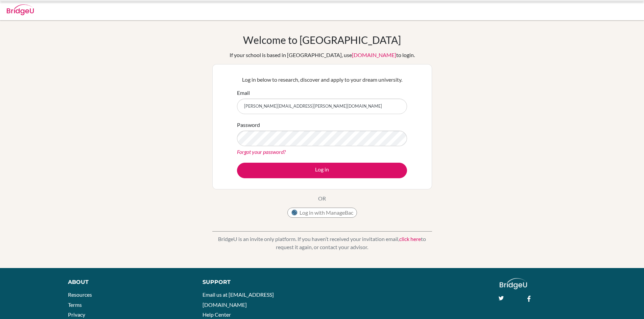  What do you see at coordinates (322, 80) in the screenshot?
I see `p: Log in below to research, discover and apply to your dream university.` at bounding box center [322, 80].